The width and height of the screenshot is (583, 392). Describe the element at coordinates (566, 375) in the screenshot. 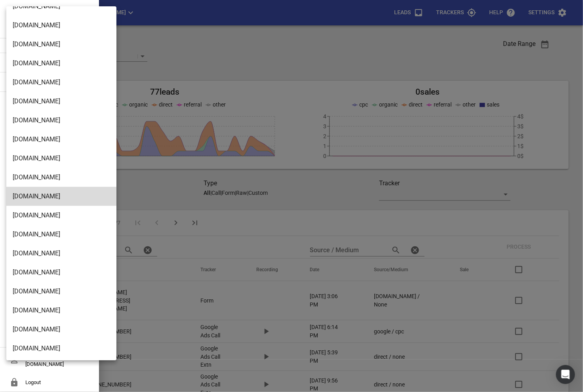

I see `div: Open Intercom Messenger` at that location.